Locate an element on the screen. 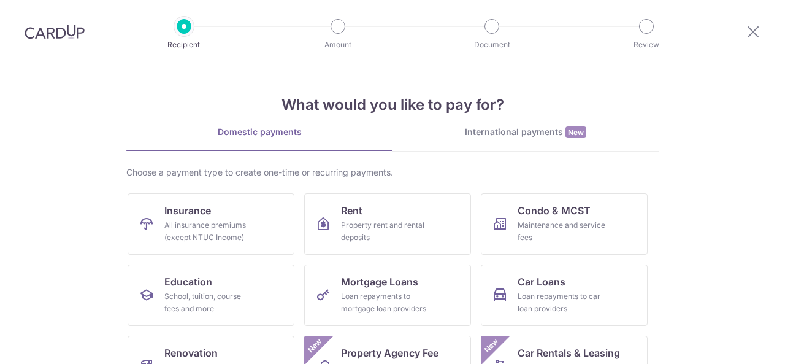 The height and width of the screenshot is (364, 785). p: Recipient is located at coordinates (184, 45).